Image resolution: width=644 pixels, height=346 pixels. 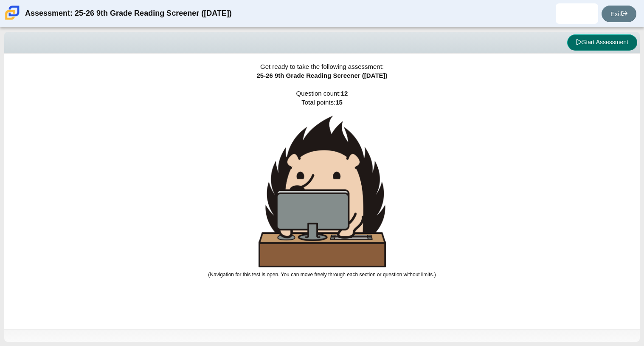 I want to click on small: (Navigation for this test is open. You can move freely through each section or question without l..., so click(x=322, y=275).